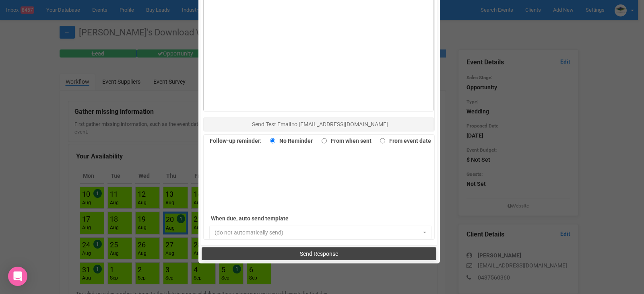 This screenshot has height=294, width=644. I want to click on div: Open Intercom Messenger, so click(18, 277).